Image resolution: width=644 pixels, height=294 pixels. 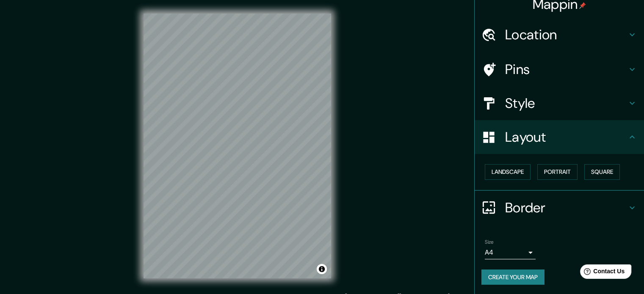 What do you see at coordinates (557, 172) in the screenshot?
I see `button: Portrait` at bounding box center [557, 172].